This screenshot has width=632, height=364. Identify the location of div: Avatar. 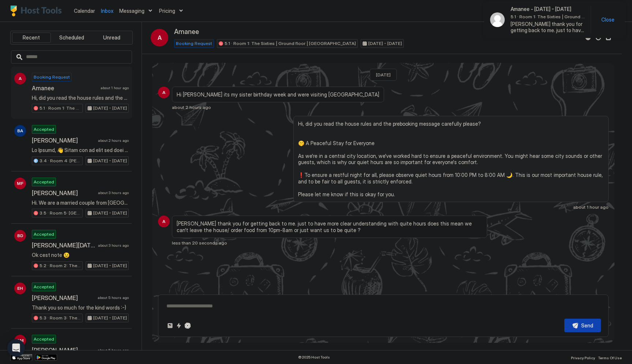
(497, 20).